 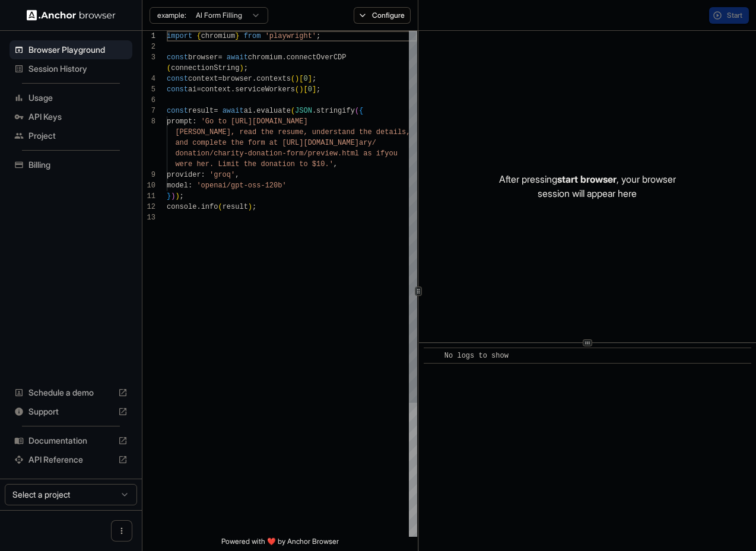 What do you see at coordinates (222, 175) in the screenshot?
I see `span: 'groq'` at bounding box center [222, 175].